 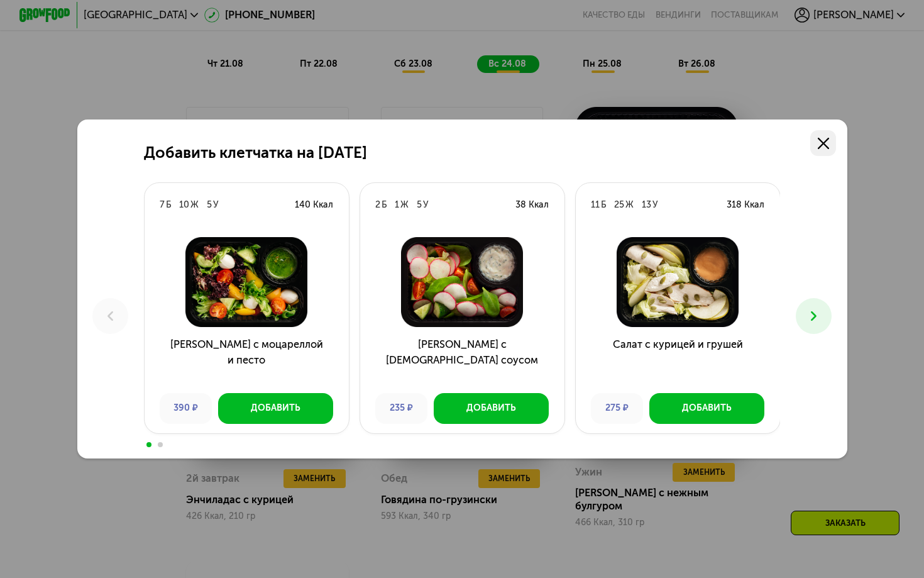 What do you see at coordinates (185, 408) in the screenshot?
I see `div: 390 ₽` at bounding box center [185, 408].